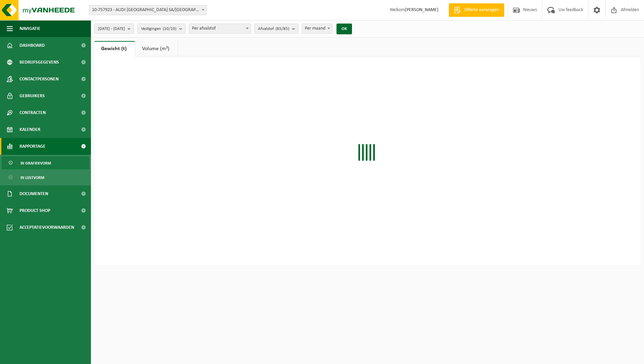 This screenshot has width=644, height=364. I want to click on span: Rapportage, so click(32, 147).